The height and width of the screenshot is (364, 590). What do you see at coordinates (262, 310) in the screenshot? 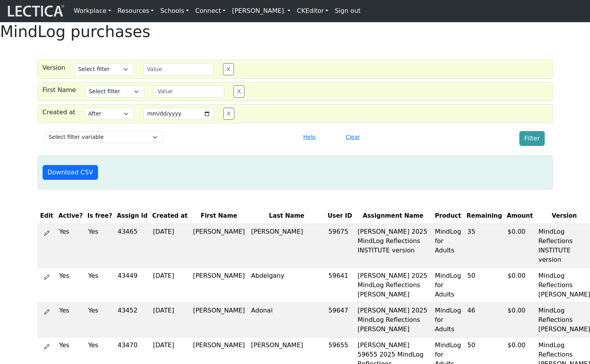
I see `span: Adonai` at bounding box center [262, 310].